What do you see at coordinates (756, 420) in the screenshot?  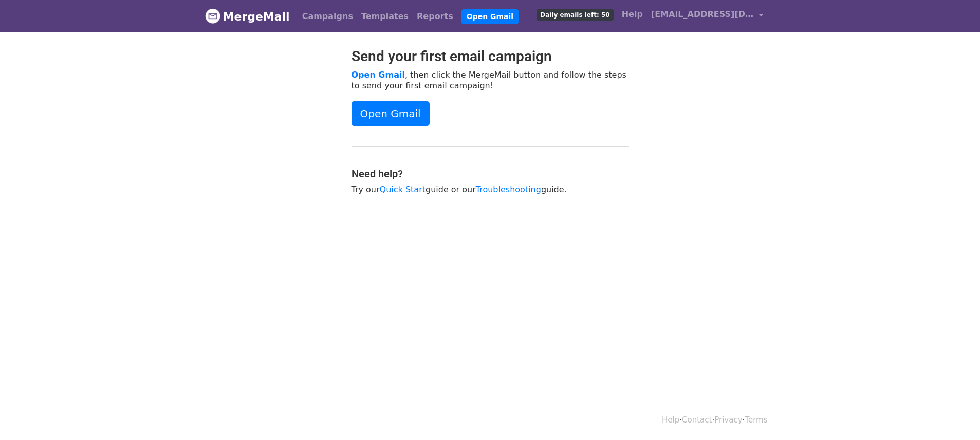 I see `a: Terms` at bounding box center [756, 420].